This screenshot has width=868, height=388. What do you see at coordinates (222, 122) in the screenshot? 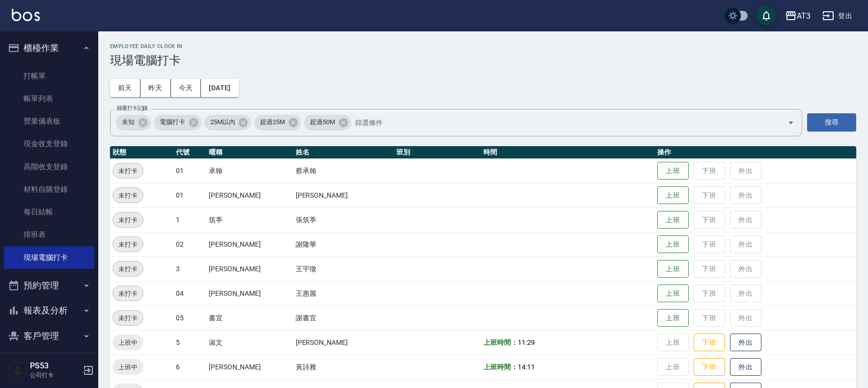
I see `span: 25M以內` at bounding box center [222, 122].